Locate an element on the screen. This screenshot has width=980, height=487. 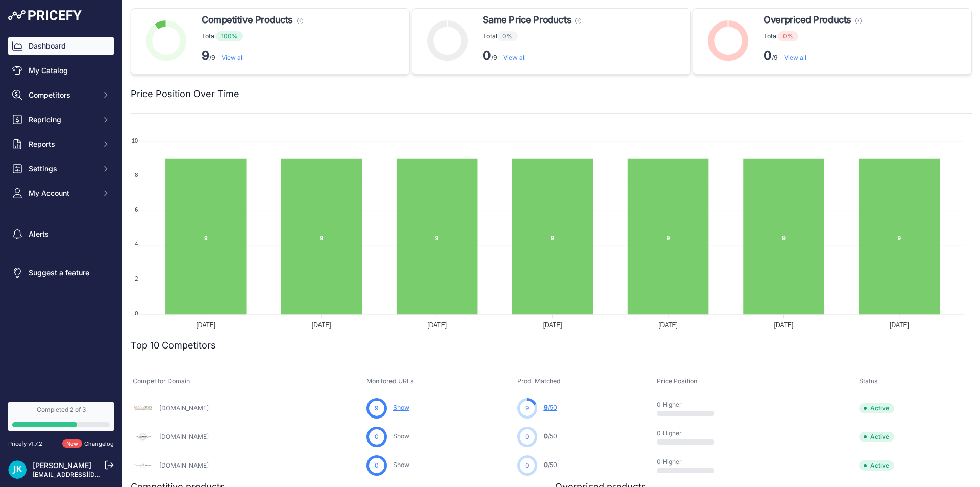
div: Completed 2 of 3 is located at coordinates (61, 410).